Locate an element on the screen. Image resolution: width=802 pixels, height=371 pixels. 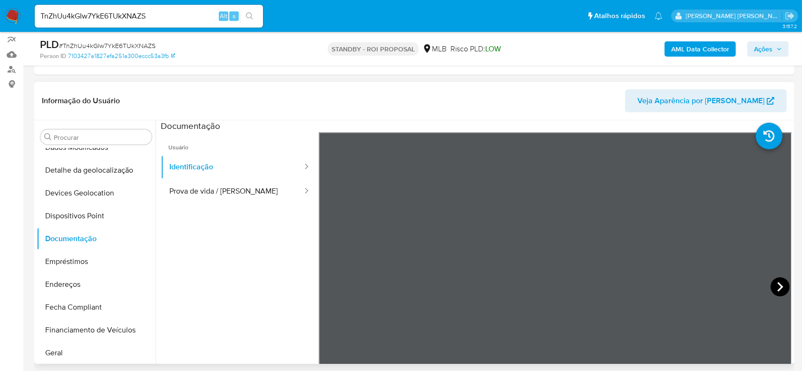
button: Endereços is located at coordinates (96, 284).